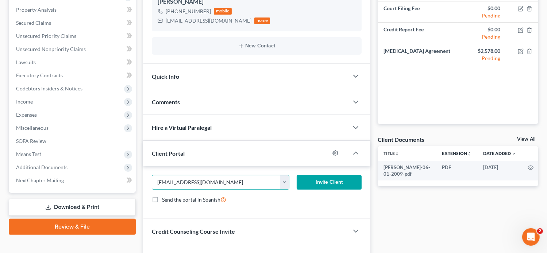 The width and height of the screenshot is (547, 253). I want to click on a: Date Added expand_more, so click(500, 153).